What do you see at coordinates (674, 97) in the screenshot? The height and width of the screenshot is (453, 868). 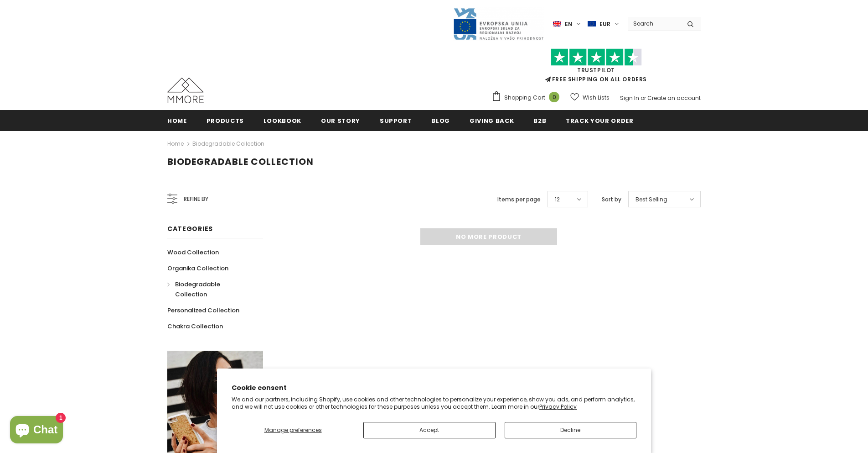 I see `a: Create an account` at bounding box center [674, 97].